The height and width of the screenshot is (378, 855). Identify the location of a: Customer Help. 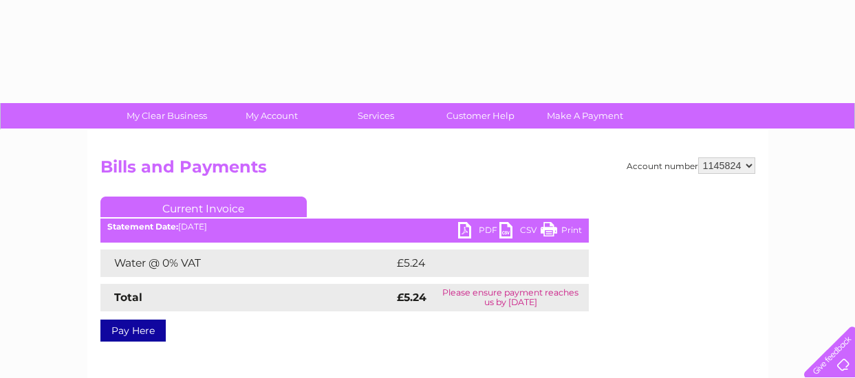
(480, 115).